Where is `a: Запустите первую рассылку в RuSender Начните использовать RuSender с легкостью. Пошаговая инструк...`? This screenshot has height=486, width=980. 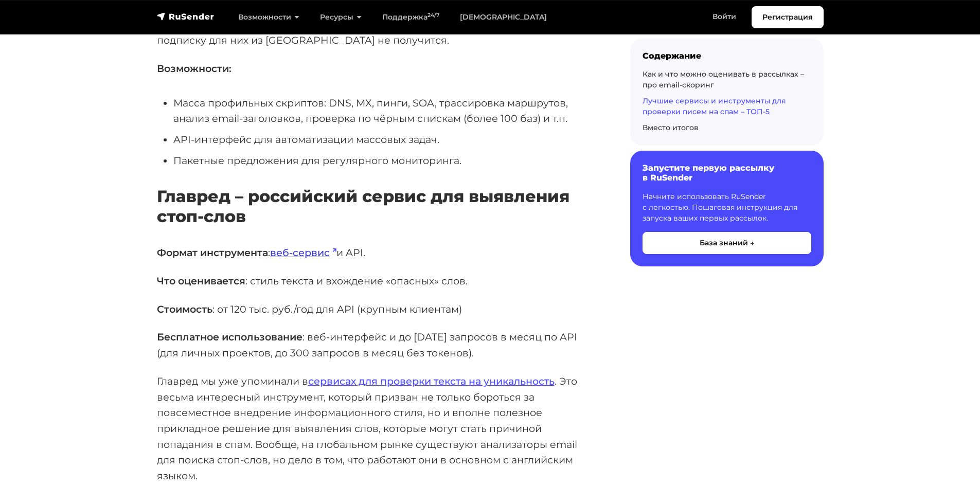 a: Запустите первую рассылку в RuSender Начните использовать RuSender с легкостью. Пошаговая инструк... is located at coordinates (726, 208).